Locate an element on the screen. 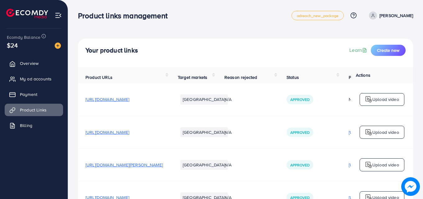  h4: Your product links is located at coordinates (112, 50).